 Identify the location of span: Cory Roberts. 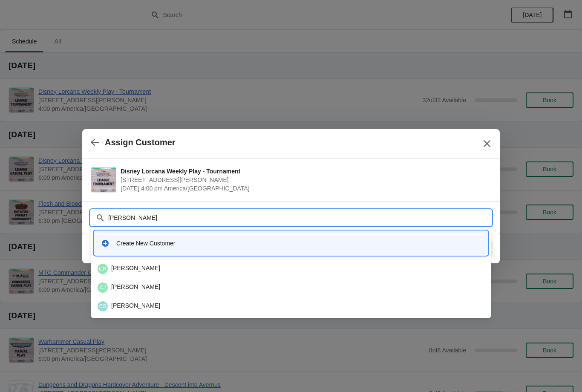
(103, 269).